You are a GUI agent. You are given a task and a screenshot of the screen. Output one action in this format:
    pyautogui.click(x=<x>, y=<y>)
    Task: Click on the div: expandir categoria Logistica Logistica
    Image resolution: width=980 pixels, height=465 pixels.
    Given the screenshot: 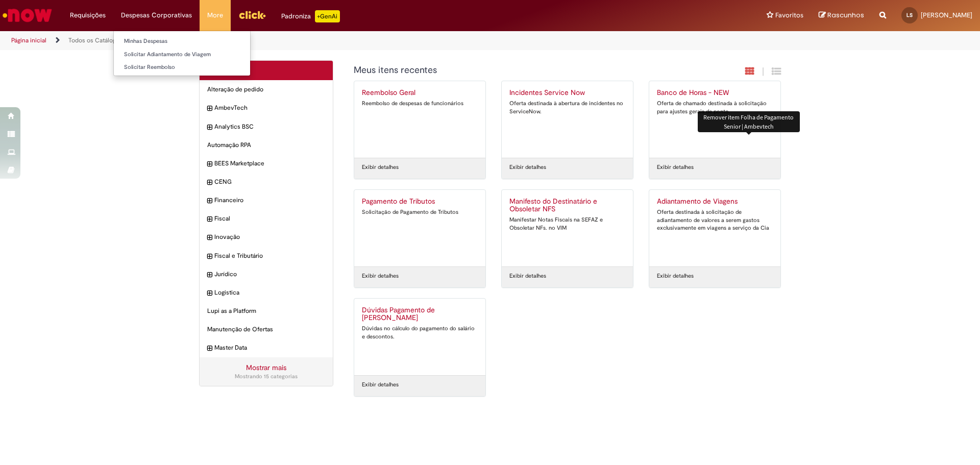 What is the action you would take?
    pyautogui.click(x=266, y=292)
    